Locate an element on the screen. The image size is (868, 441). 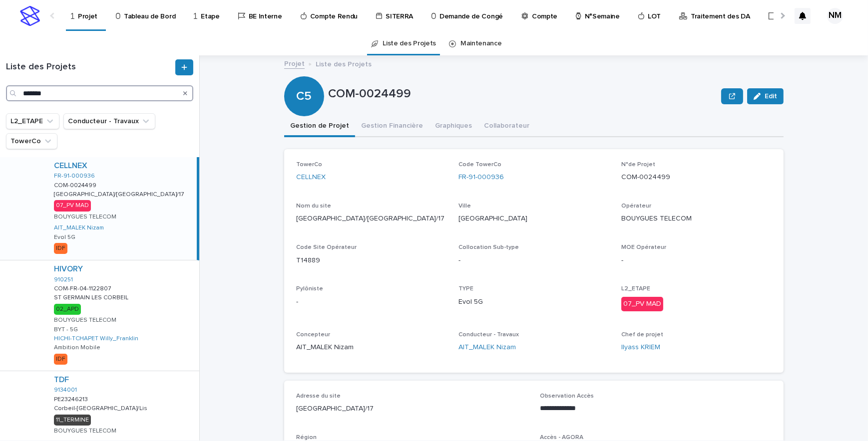
input: Search is located at coordinates (99, 93).